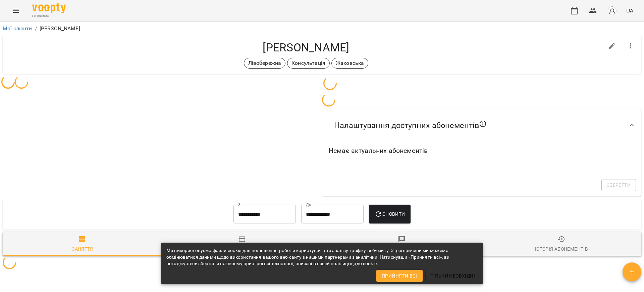 The height and width of the screenshot is (292, 644). What do you see at coordinates (265, 63) in the screenshot?
I see `div: Лівобережна` at bounding box center [265, 63].